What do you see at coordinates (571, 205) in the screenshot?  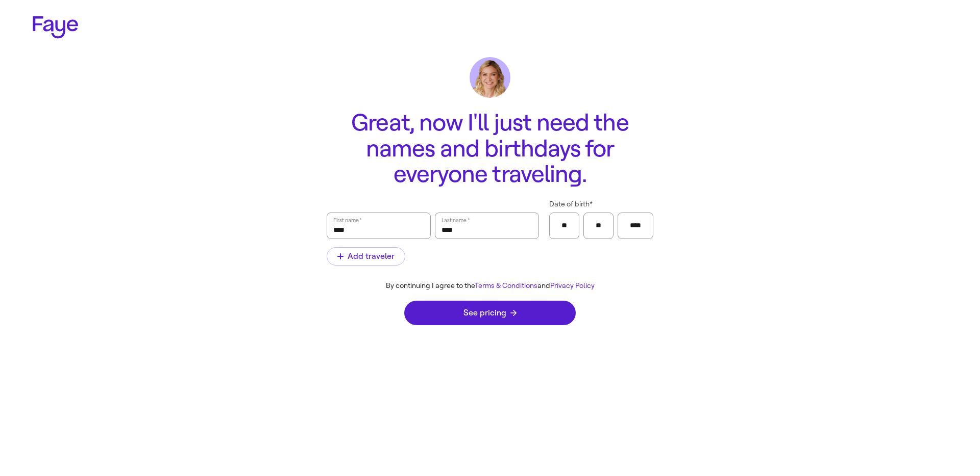 I see `span: Date of birth *` at bounding box center [571, 205].